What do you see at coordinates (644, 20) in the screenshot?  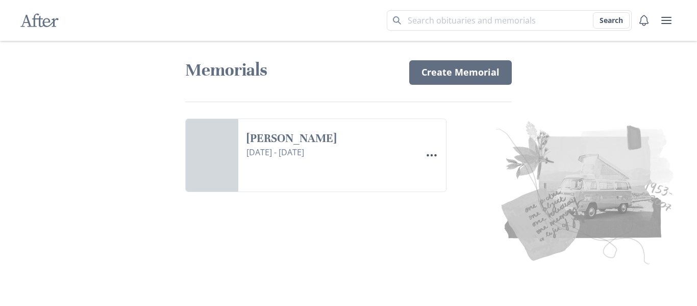 I see `button: Notifications` at bounding box center [644, 20].